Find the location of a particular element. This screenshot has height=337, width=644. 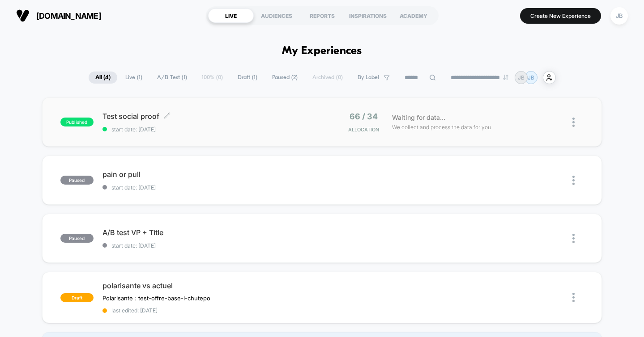

img: Visually logo is located at coordinates (23, 16).